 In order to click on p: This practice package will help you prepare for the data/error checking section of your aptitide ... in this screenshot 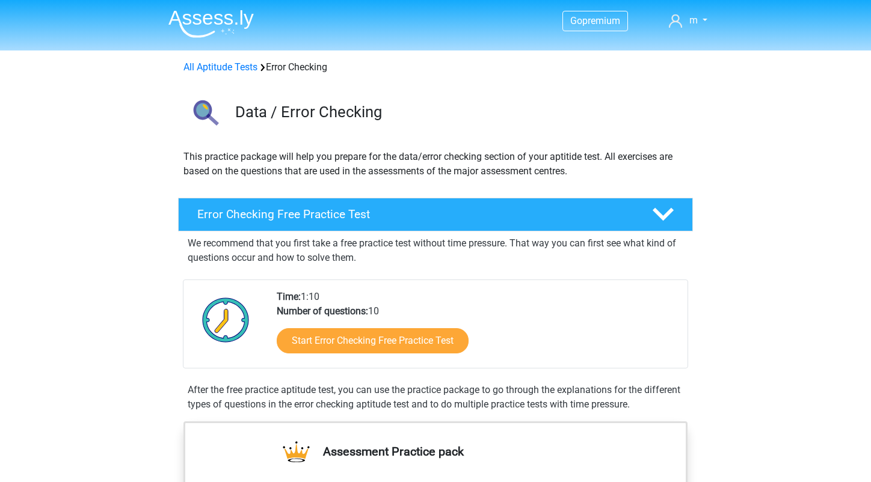, I will do `click(436, 164)`.